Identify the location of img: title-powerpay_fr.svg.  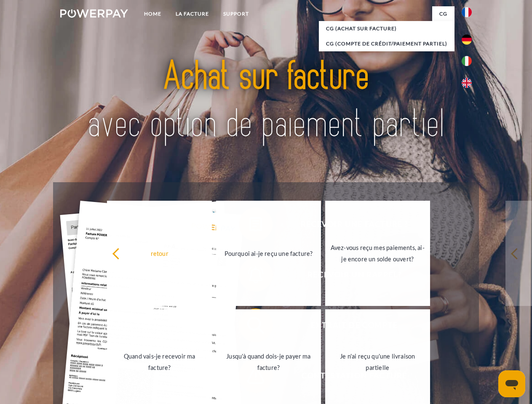
(266, 100).